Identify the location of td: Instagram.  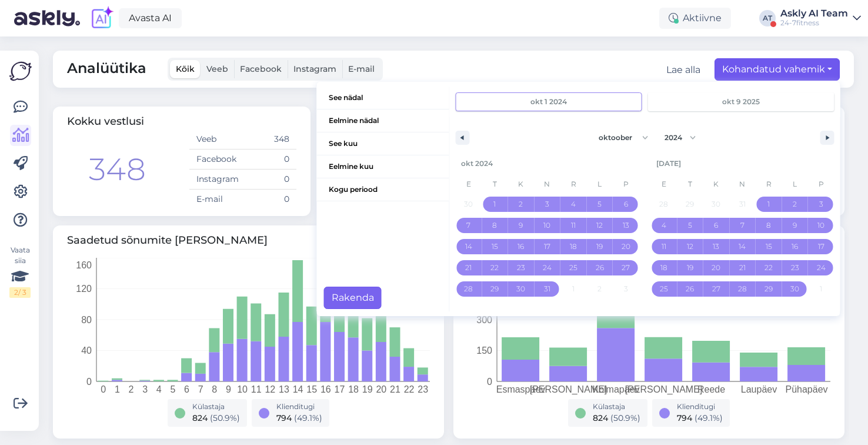
(216, 179).